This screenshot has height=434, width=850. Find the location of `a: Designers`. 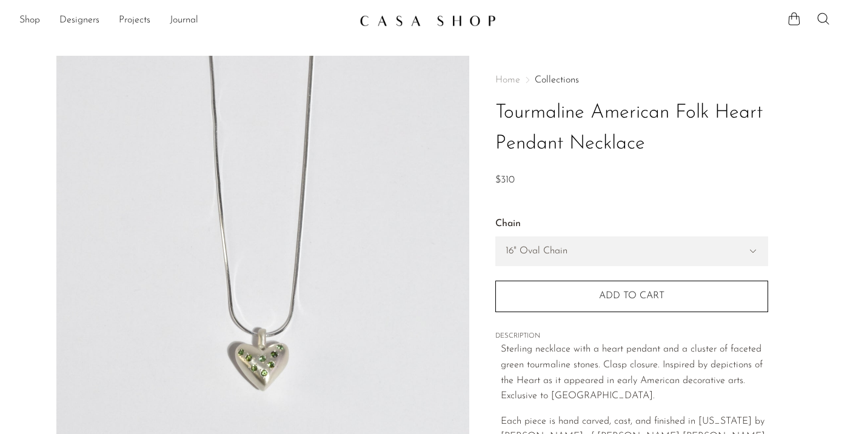

a: Designers is located at coordinates (79, 21).